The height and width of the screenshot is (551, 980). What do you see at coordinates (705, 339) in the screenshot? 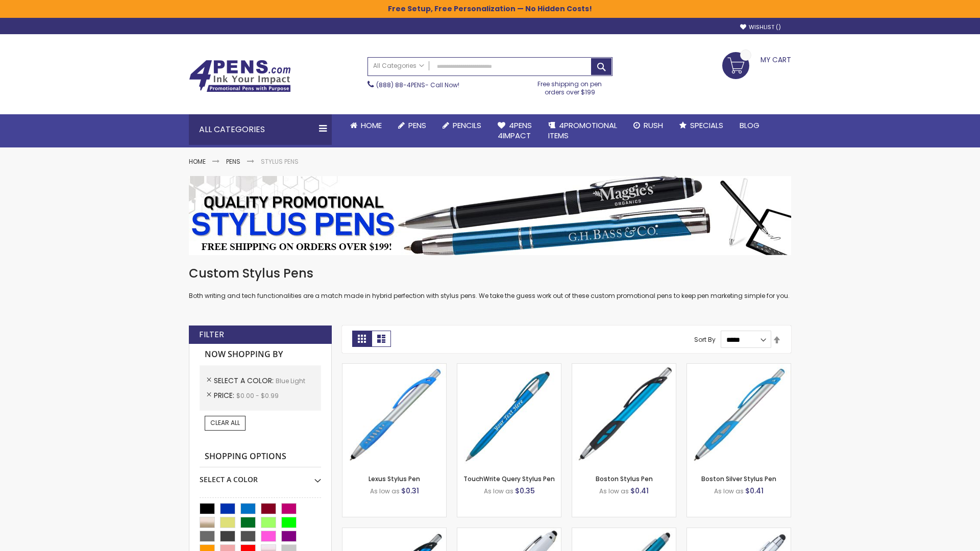
I see `label: Sort By` at bounding box center [705, 339].